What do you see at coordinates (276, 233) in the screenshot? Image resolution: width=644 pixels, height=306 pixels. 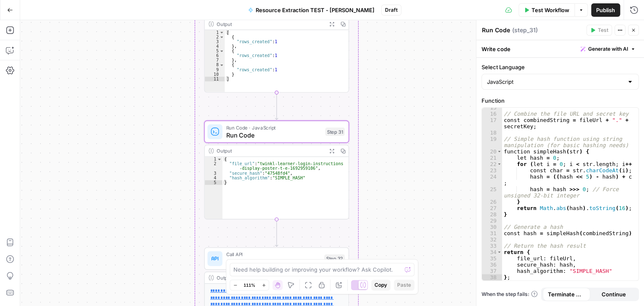 I see `g: Edge from step_31 to step_32` at bounding box center [276, 233].